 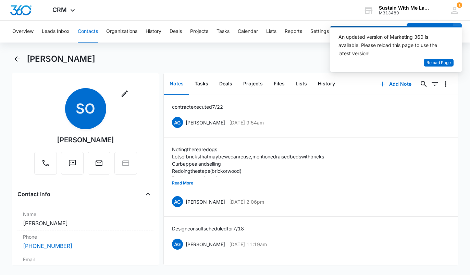 What do you see at coordinates (459, 5) in the screenshot?
I see `span: 1` at bounding box center [459, 5].